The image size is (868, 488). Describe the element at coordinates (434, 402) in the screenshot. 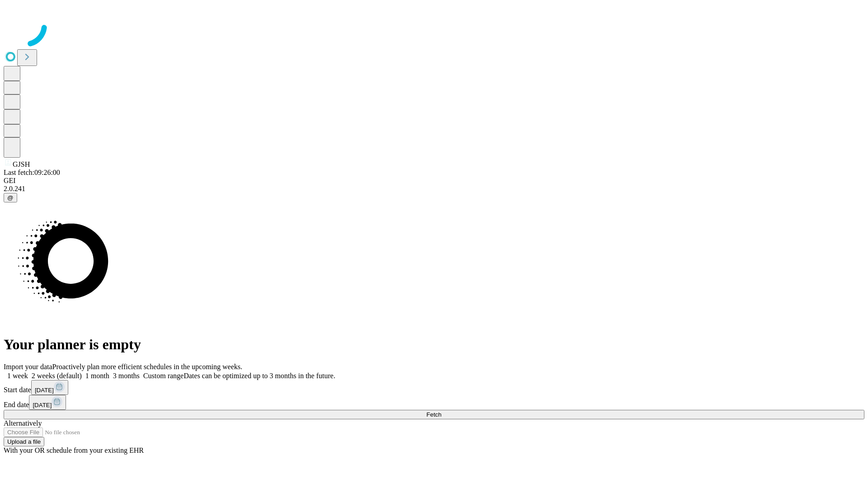

I see `div: End date` at that location.